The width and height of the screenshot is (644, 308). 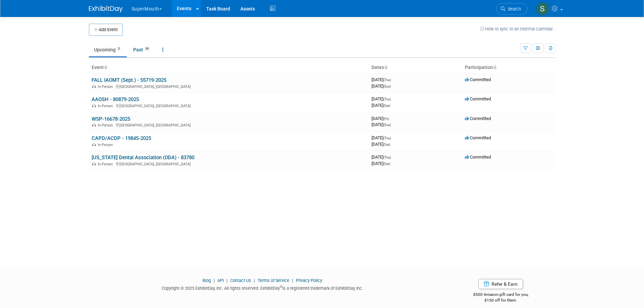 What do you see at coordinates (517, 29) in the screenshot?
I see `a: How to sync to an external calendar...` at bounding box center [517, 29].